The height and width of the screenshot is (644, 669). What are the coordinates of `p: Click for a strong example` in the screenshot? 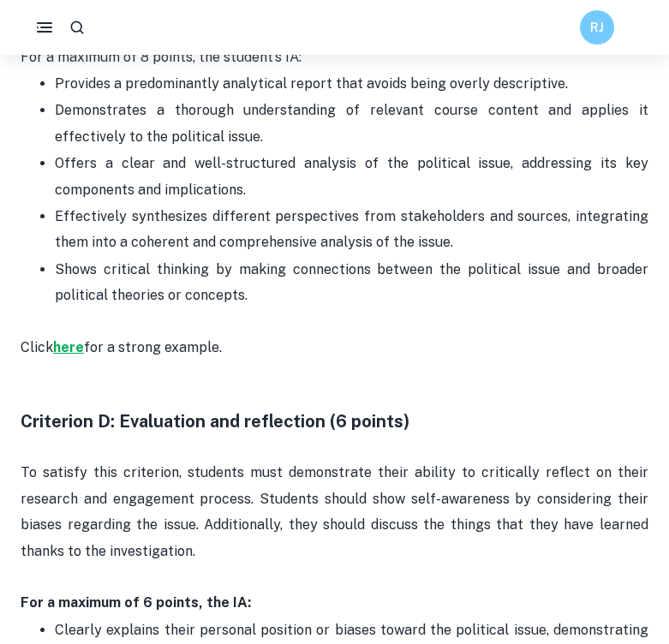 It's located at (334, 347).